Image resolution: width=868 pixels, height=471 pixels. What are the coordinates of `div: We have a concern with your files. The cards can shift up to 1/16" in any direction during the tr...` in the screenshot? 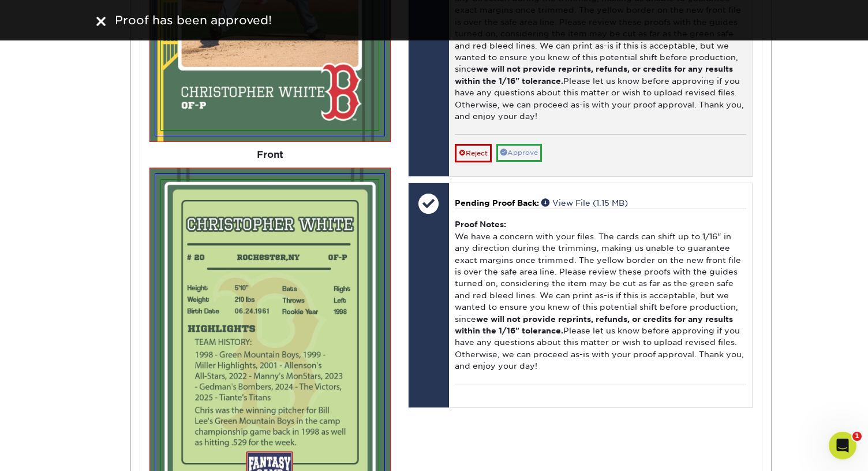 It's located at (600, 296).